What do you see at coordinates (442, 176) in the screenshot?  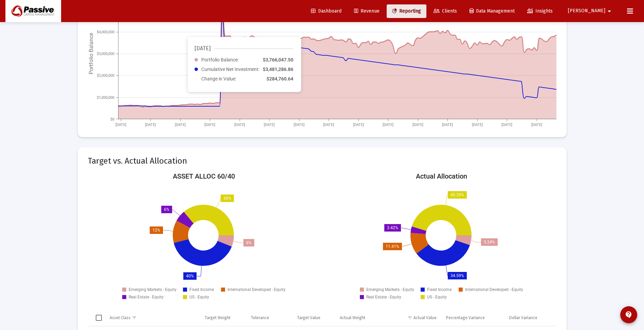 I see `text: Actual Allocation` at bounding box center [442, 176].